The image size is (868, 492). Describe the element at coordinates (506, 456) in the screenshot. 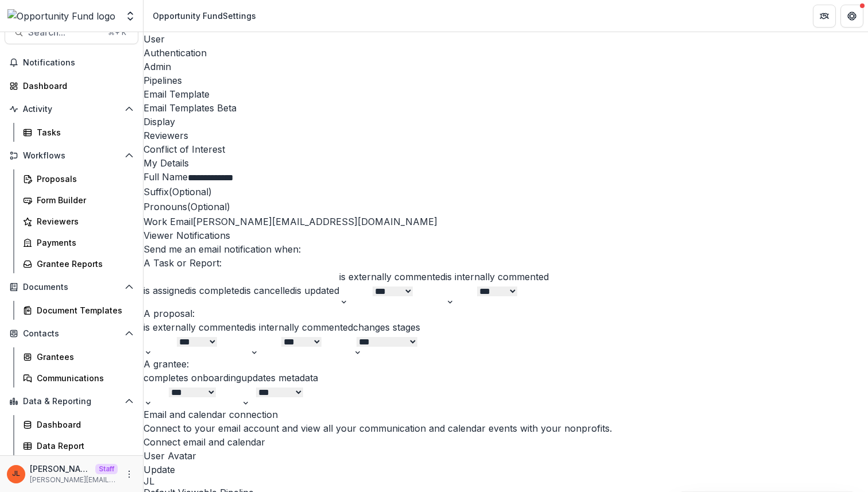

I see `h2: User Avatar` at that location.